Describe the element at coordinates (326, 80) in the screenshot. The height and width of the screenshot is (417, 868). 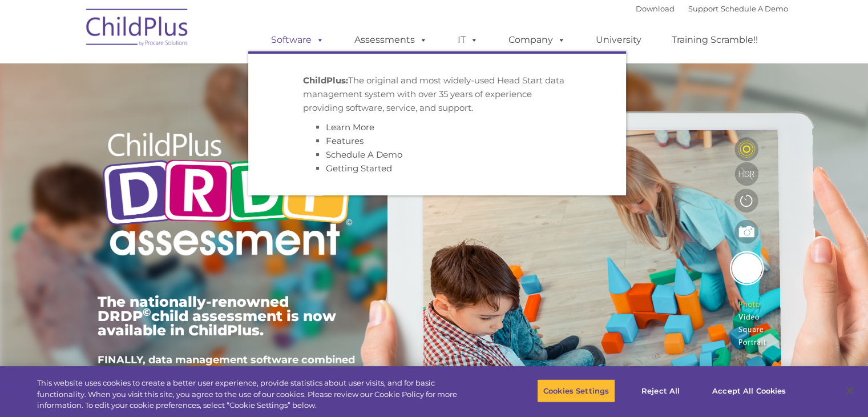
I see `strong: ChildPlus:` at that location.